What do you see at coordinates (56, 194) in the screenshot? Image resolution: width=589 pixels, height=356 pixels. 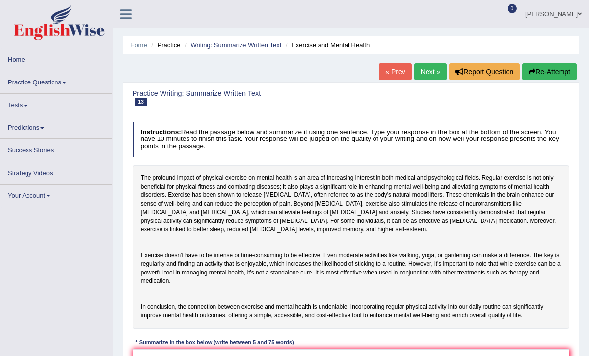 I see `a: Your Account` at bounding box center [56, 194].